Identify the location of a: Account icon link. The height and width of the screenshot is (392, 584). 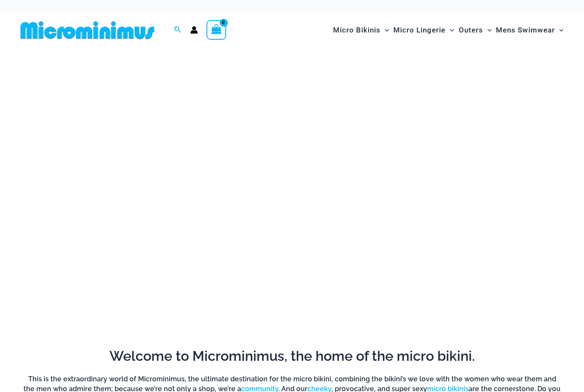
(194, 30).